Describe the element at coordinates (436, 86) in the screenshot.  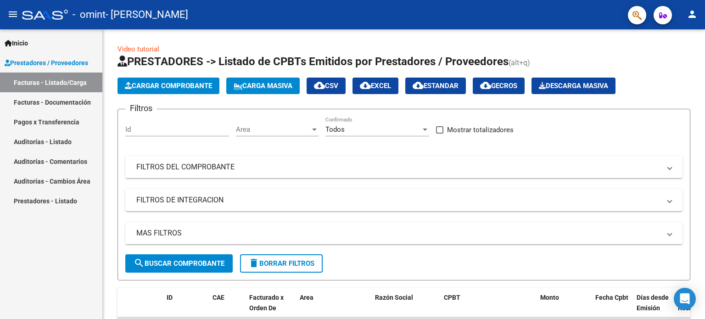
I see `button: Estandar` at that location.